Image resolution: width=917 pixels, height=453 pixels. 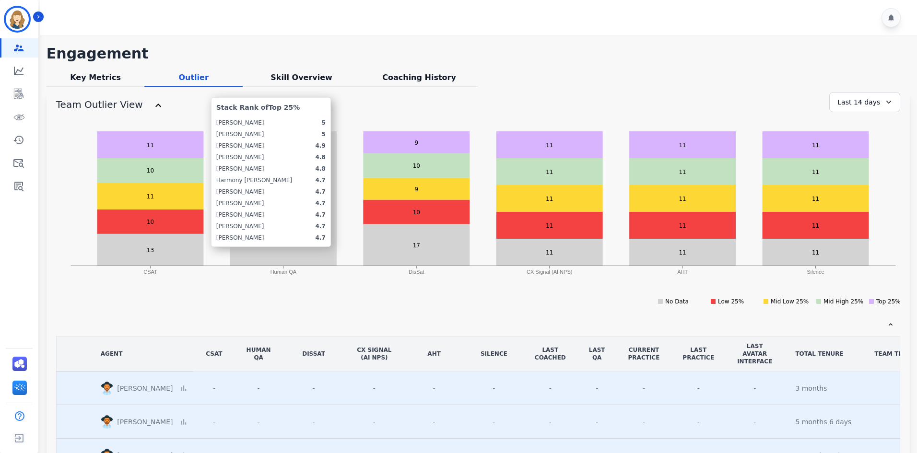 I want to click on div: Last 14 days, so click(x=865, y=102).